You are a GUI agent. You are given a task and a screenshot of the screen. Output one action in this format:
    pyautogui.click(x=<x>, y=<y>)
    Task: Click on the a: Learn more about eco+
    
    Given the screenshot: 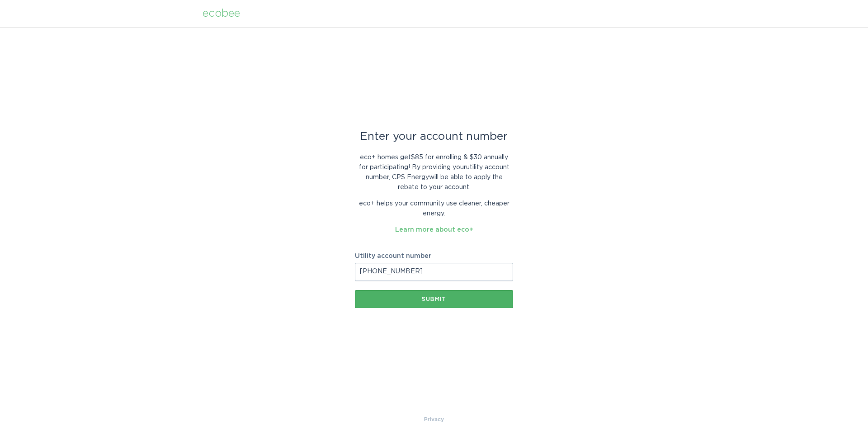 What is the action you would take?
    pyautogui.click(x=434, y=230)
    